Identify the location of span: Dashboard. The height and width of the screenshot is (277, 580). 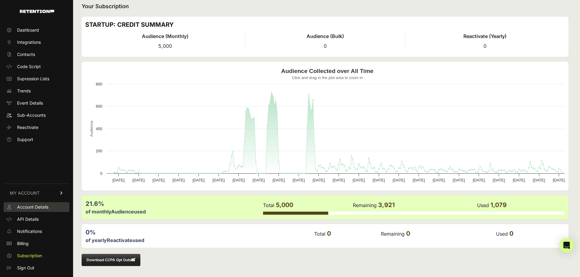
(28, 30).